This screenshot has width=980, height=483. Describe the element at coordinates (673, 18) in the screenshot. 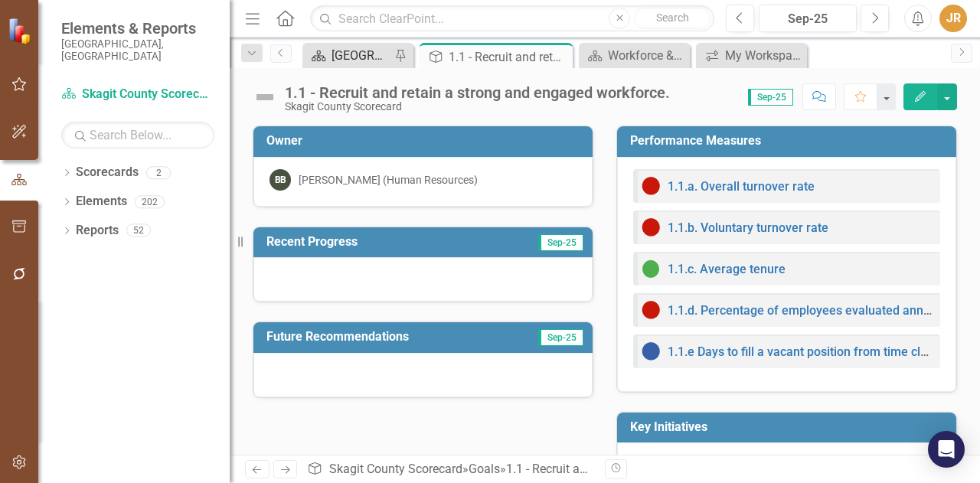

I see `span: Search` at that location.